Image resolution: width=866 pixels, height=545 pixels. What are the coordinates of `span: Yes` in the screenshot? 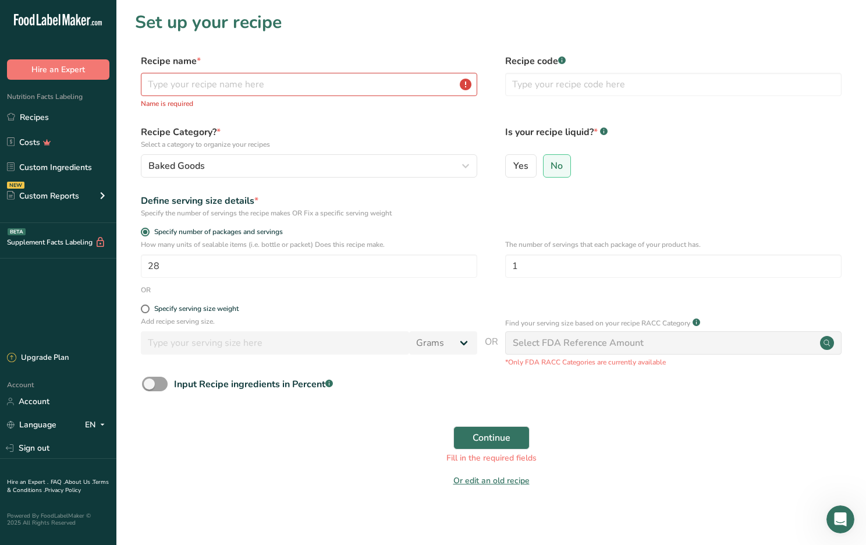 It's located at (521, 166).